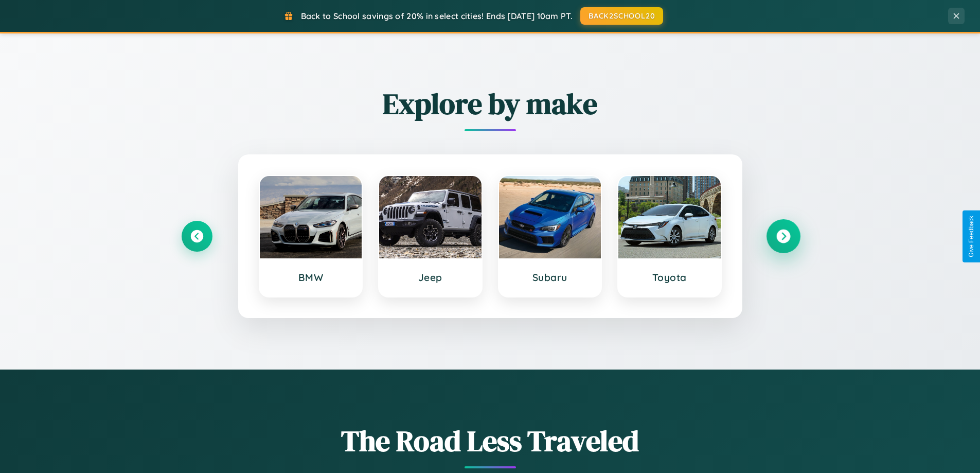 Image resolution: width=980 pixels, height=473 pixels. I want to click on h3: BMW, so click(311, 277).